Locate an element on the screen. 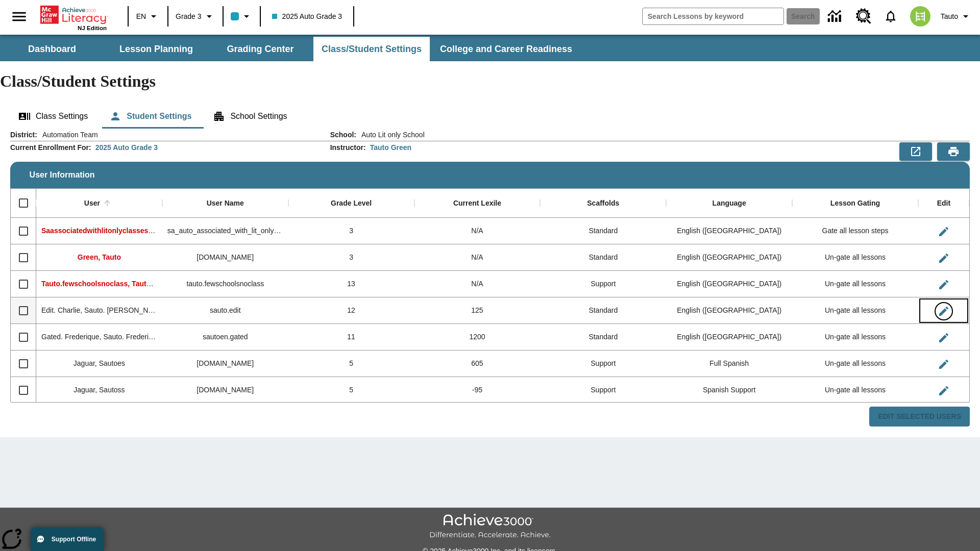 Image resolution: width=980 pixels, height=551 pixels. span: Grade 3 is located at coordinates (188, 16).